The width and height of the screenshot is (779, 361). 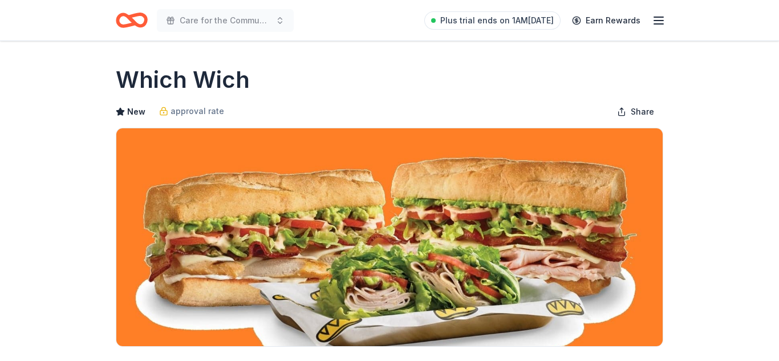 What do you see at coordinates (132, 20) in the screenshot?
I see `a: Home` at bounding box center [132, 20].